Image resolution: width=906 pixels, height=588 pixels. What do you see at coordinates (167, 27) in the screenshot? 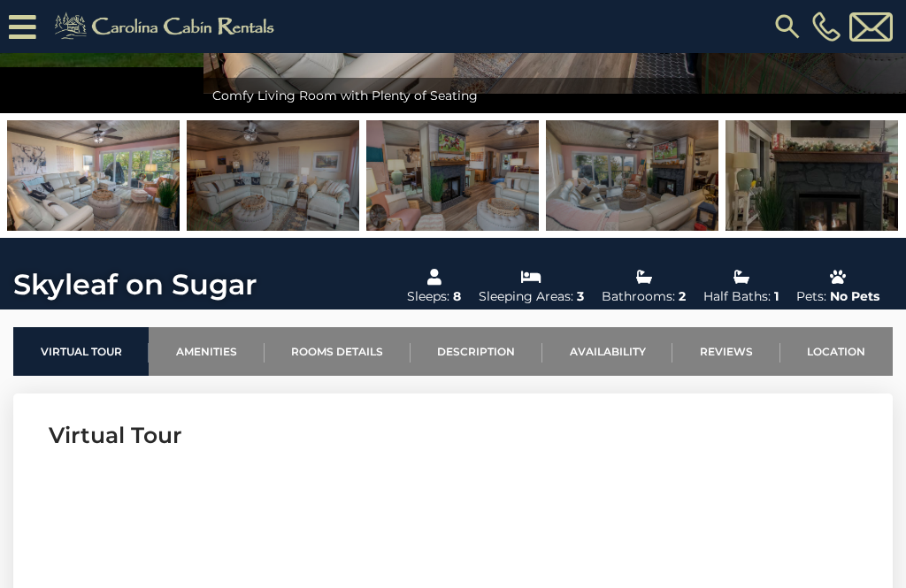
I see `img: Khaki-logo.png` at bounding box center [167, 27].